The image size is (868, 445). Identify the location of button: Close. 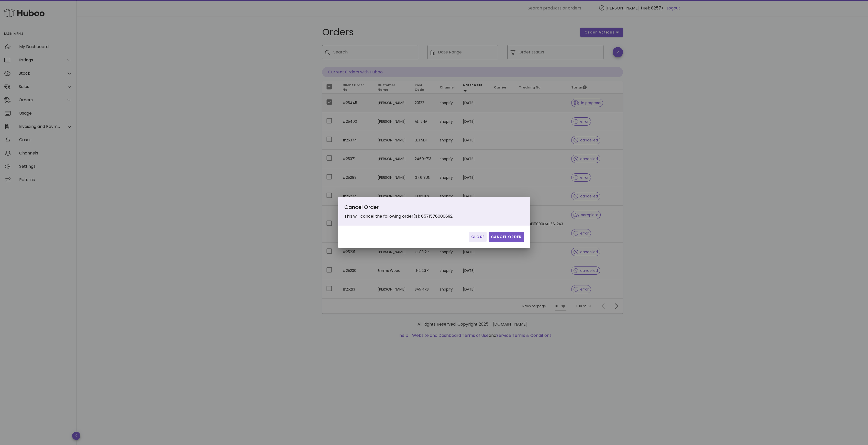
(477, 237).